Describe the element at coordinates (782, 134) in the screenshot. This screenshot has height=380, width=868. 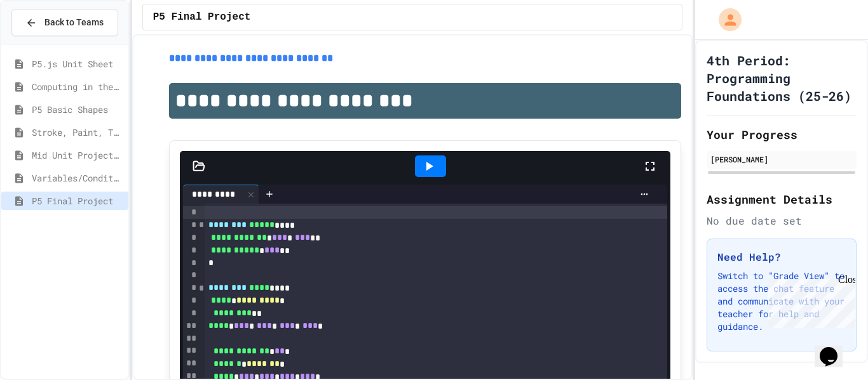
I see `h2: Your Progress` at that location.